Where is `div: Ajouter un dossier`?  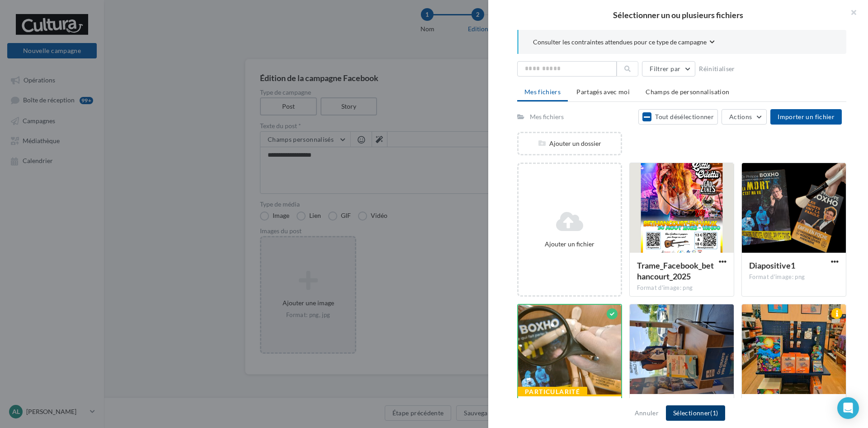
div: Ajouter un dossier is located at coordinates (570, 143).